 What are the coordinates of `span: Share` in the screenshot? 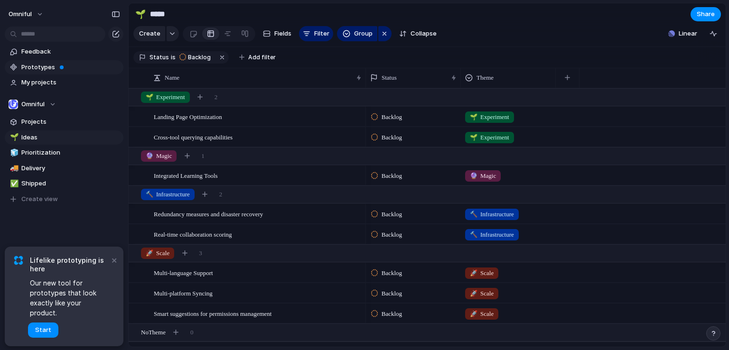 It's located at (706, 14).